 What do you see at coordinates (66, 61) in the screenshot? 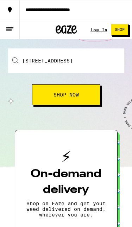
I see `input: Enter your delivery address` at bounding box center [66, 61].